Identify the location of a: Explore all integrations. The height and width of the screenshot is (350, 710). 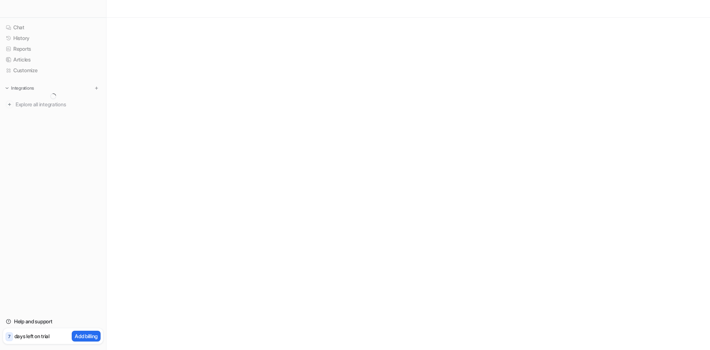
(53, 104).